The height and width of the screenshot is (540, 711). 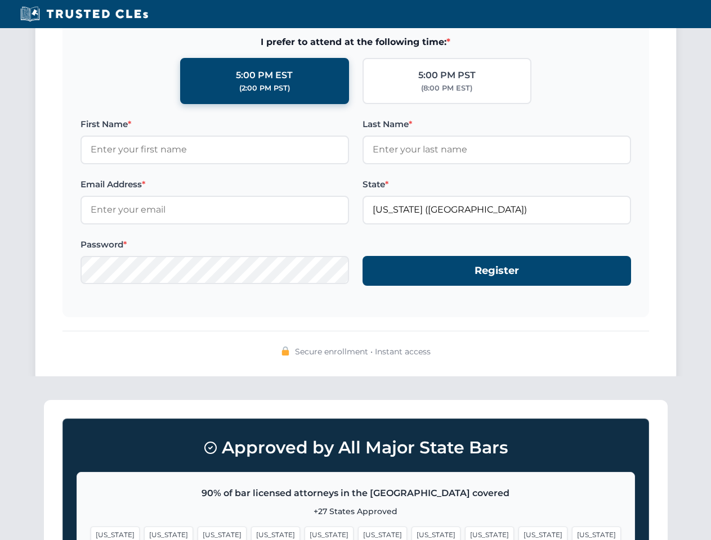 I want to click on div: (8:00 PM EST), so click(x=446, y=88).